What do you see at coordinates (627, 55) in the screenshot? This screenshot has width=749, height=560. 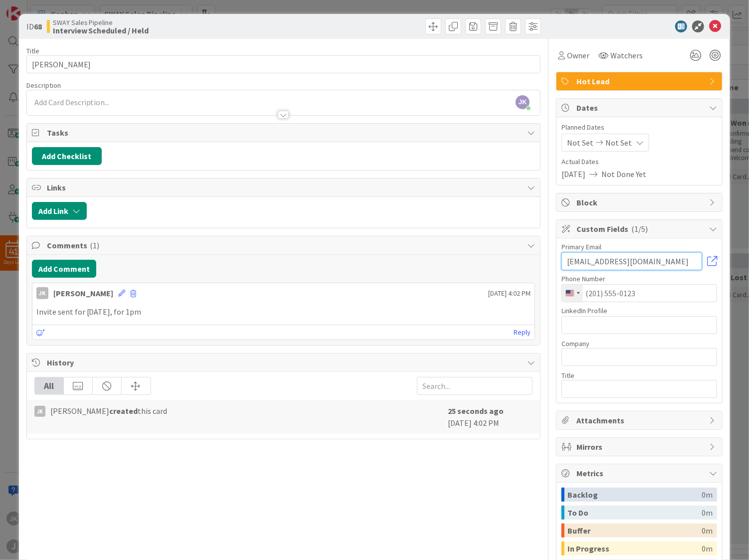 I see `span: Watchers` at bounding box center [627, 55].